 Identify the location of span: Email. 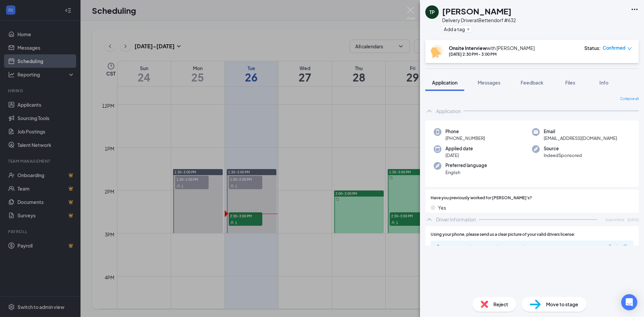
(580, 131).